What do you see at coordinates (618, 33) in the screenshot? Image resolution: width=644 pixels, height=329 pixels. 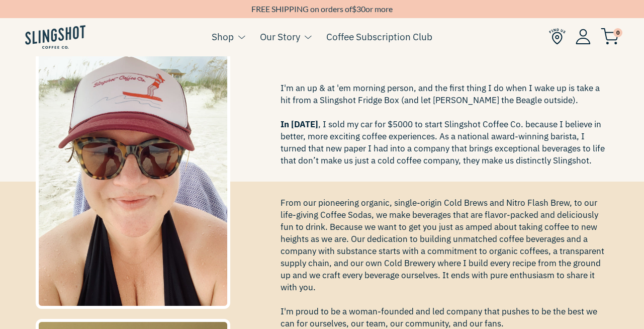 I see `span: 0` at bounding box center [618, 33].